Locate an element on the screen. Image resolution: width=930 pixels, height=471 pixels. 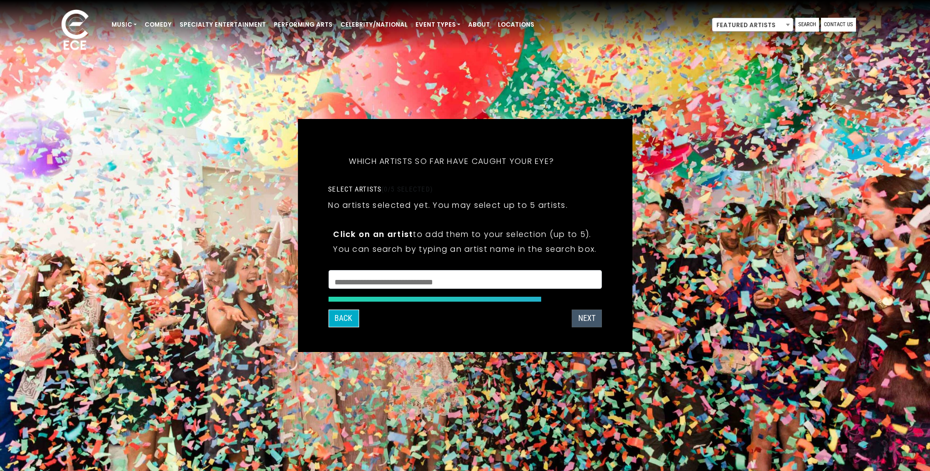
a: Event Types is located at coordinates (438, 25).